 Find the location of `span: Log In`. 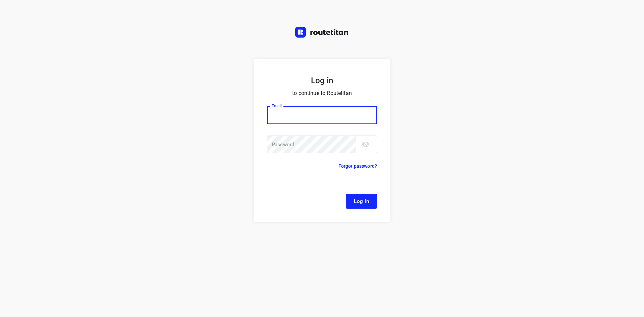

span: Log In is located at coordinates (362, 202).